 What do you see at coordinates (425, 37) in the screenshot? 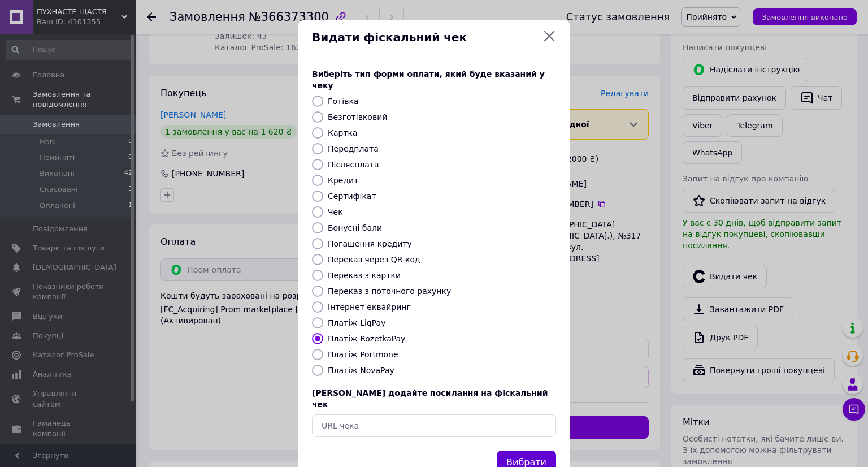
I see `span: Видати фіскальний чек` at bounding box center [425, 37].